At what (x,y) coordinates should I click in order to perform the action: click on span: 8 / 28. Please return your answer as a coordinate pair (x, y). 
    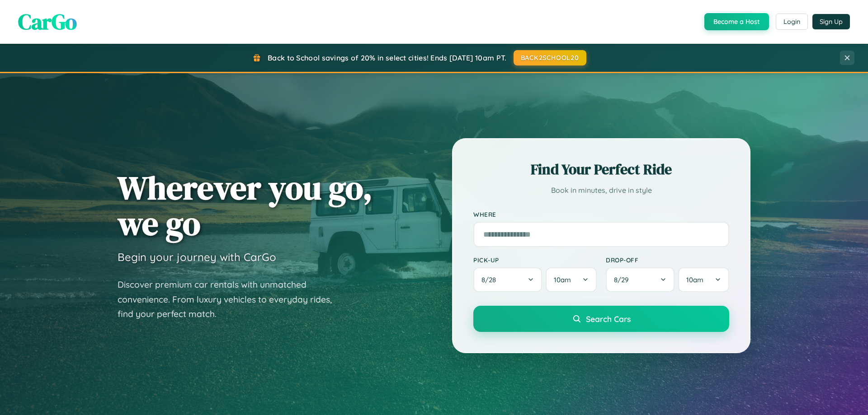
    Looking at the image, I should click on (491, 280).